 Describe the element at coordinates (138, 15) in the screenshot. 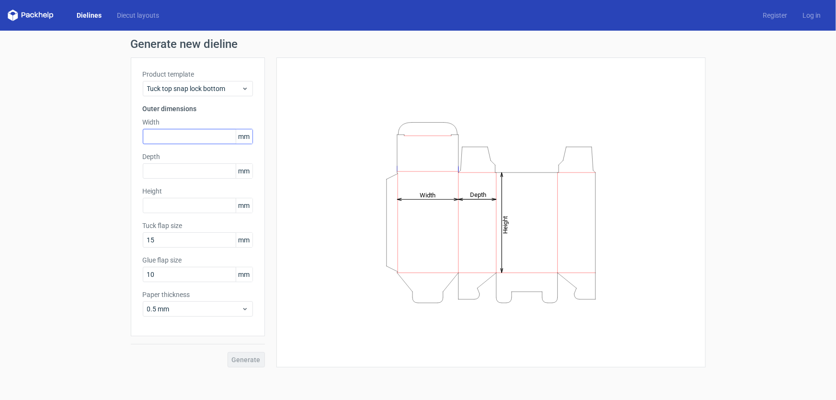

I see `a: Diecut layouts` at that location.